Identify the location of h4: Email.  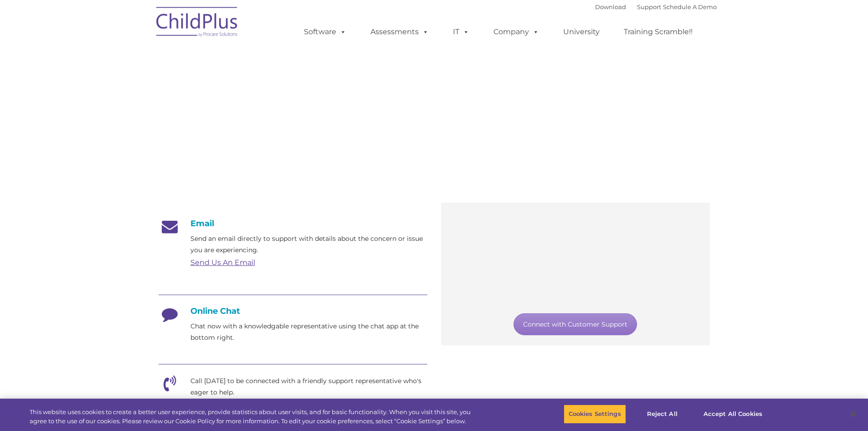
(293, 224).